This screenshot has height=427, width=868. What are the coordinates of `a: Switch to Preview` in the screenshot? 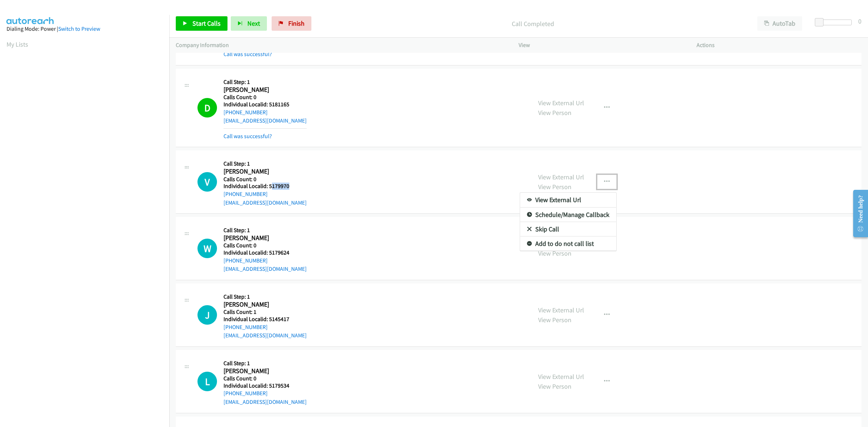 It's located at (79, 29).